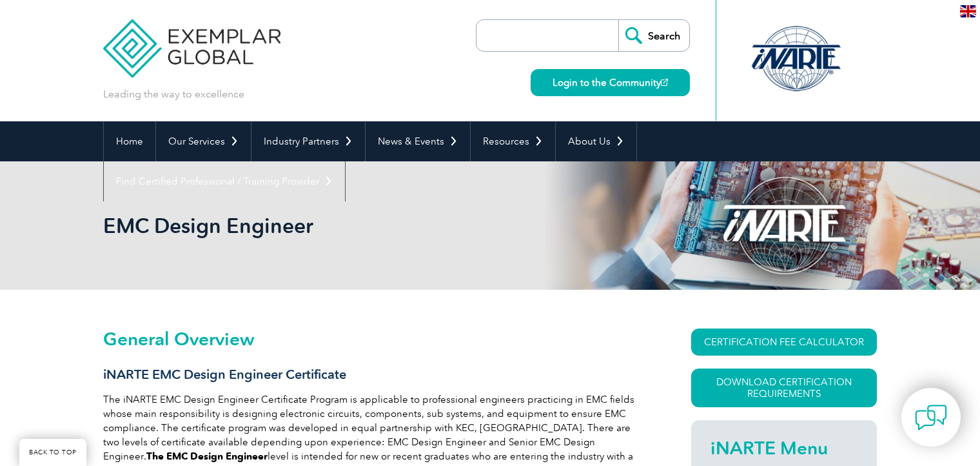  I want to click on a: Find Certified Professional / Training Provider, so click(225, 181).